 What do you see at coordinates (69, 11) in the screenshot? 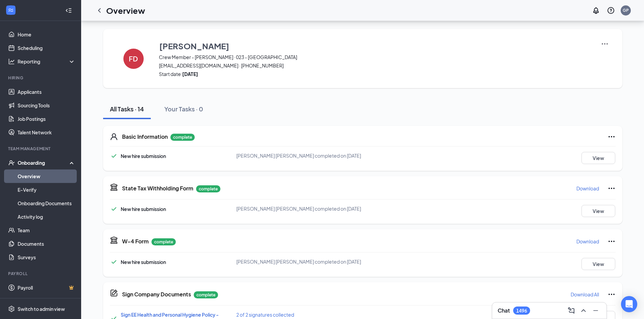
I see `svg: Collapse` at bounding box center [69, 11].